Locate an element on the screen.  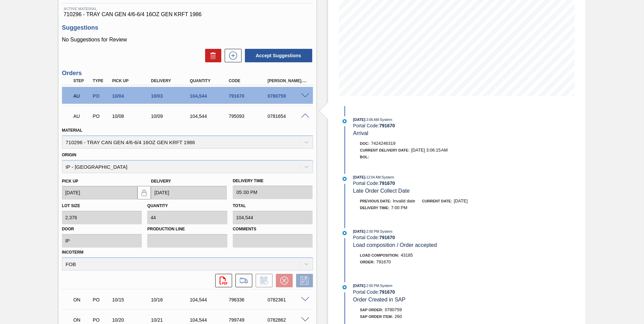
span: Late Order Collect Date is located at coordinates (382, 191).